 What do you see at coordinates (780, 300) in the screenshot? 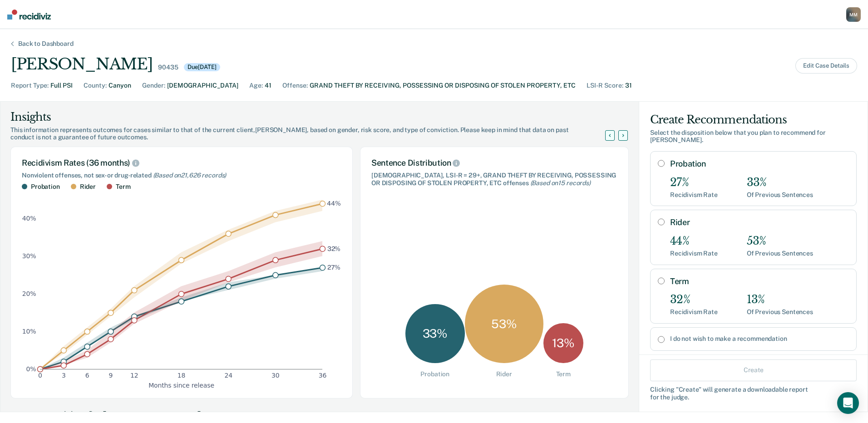
I see `div: 13%` at bounding box center [780, 300].